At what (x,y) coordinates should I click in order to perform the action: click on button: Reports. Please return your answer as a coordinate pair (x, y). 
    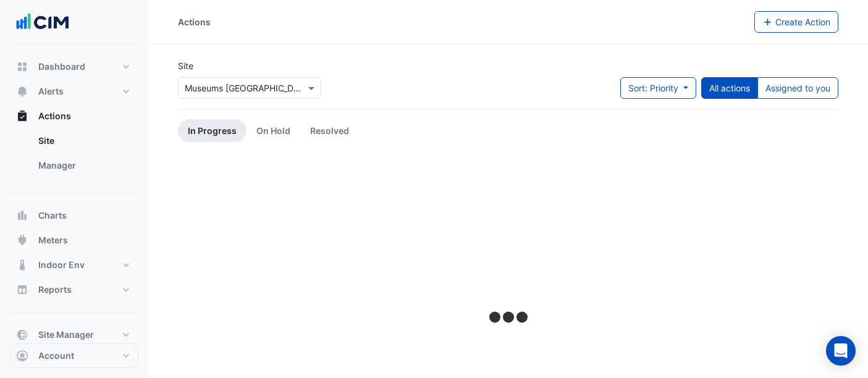
    Looking at the image, I should click on (74, 290).